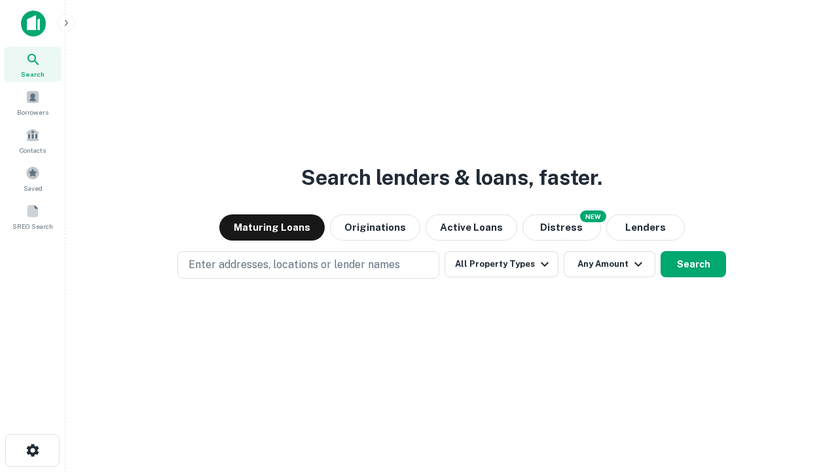 The width and height of the screenshot is (838, 472). I want to click on div: NEW, so click(593, 216).